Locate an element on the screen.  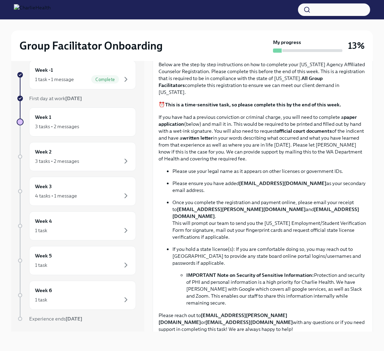
strong: official court documents is located at coordinates (304, 131).